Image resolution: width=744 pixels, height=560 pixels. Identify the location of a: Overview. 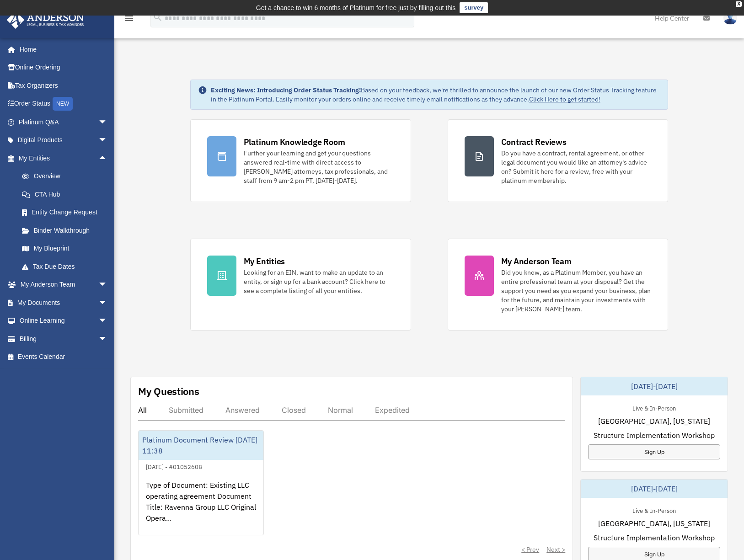
(66, 177).